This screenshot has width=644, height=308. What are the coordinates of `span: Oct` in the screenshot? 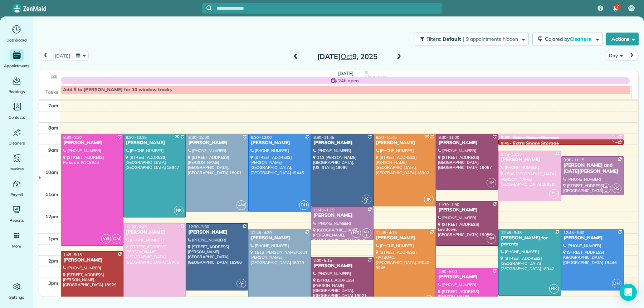 It's located at (346, 56).